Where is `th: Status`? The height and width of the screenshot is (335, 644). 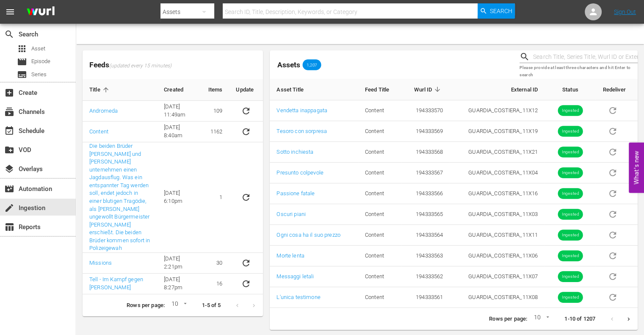 th: Status is located at coordinates (570, 90).